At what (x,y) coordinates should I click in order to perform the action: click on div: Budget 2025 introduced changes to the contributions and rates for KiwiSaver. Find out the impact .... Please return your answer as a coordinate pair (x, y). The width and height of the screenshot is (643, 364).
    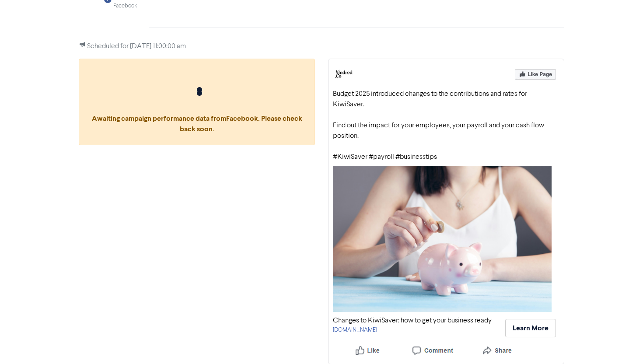
    Looking at the image, I should click on (446, 126).